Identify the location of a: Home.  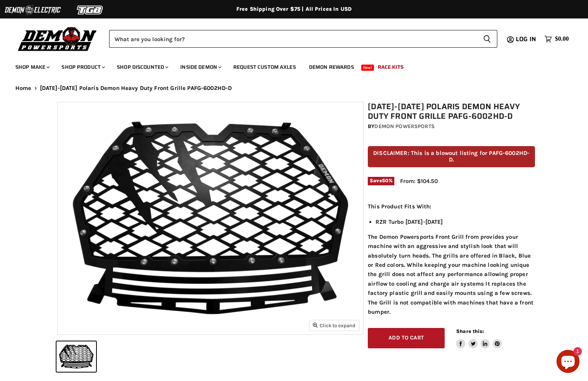
(24, 88).